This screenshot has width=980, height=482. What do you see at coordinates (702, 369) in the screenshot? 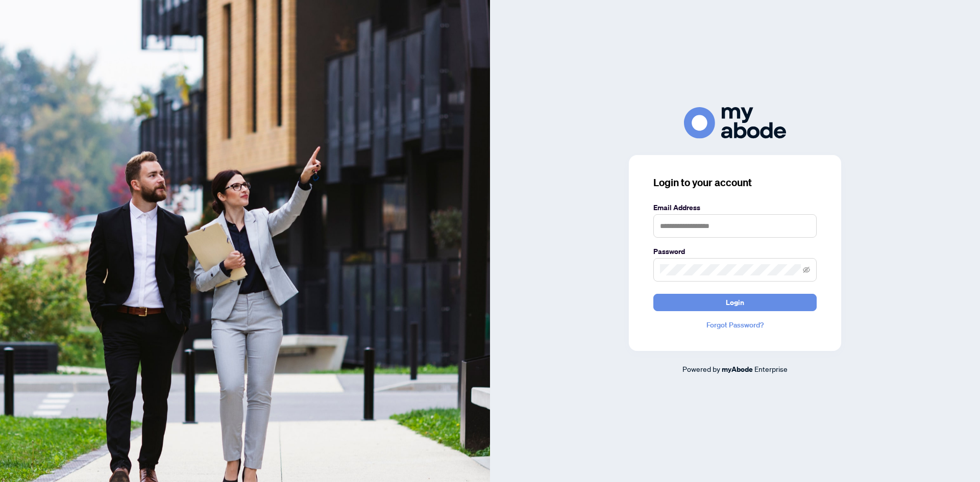
I see `span: Powered by` at bounding box center [702, 369].